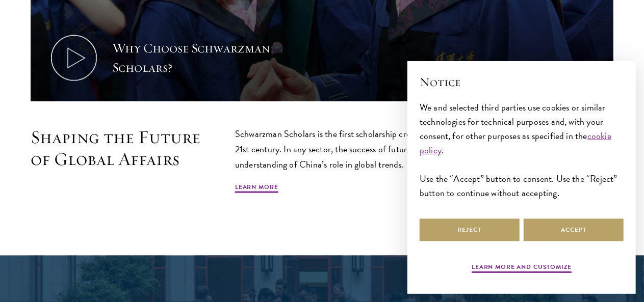 The image size is (644, 302). Describe the element at coordinates (522, 151) in the screenshot. I see `div: We and selected third parties use cookies or similar technologies for technical purposes and, wit...` at that location.